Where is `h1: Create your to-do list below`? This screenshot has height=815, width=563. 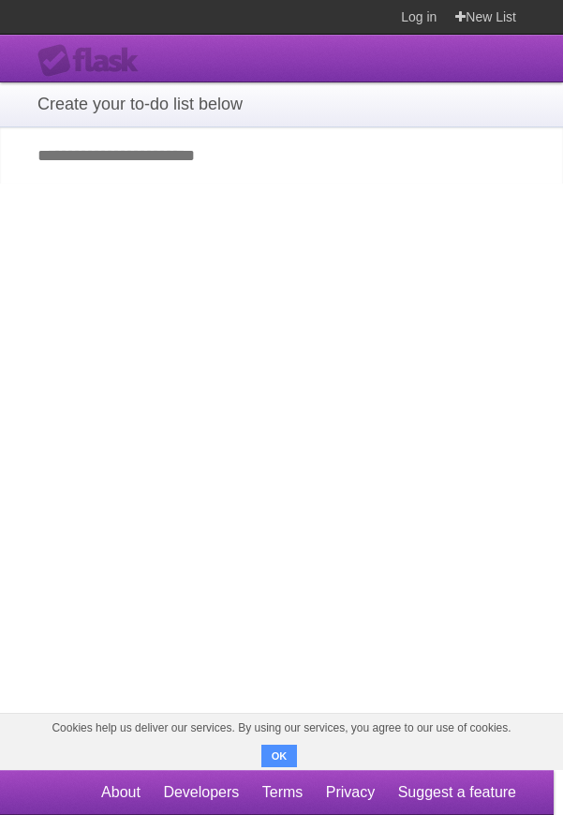
h1: Create your to-do list below is located at coordinates (281, 104).